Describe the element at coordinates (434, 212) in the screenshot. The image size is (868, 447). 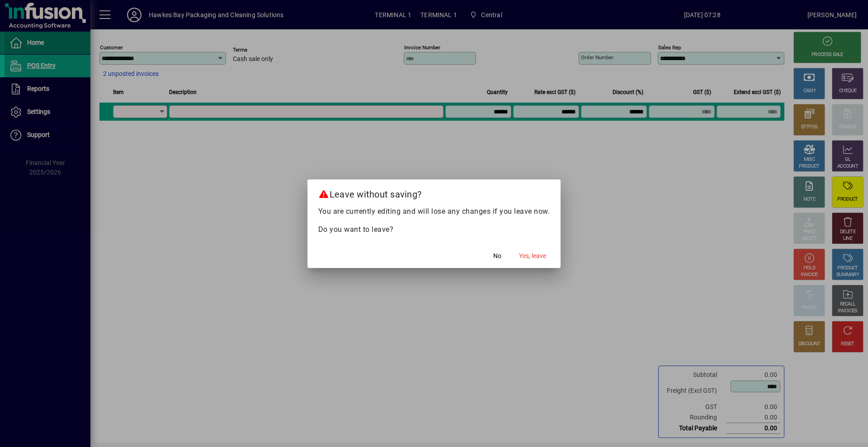
I see `p: You are currently editing and will lose any changes if you leave now.` at that location.